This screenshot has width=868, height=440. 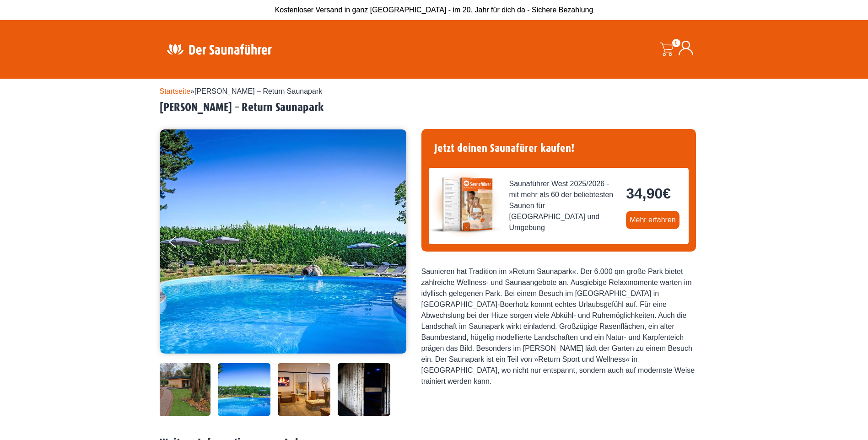 I want to click on span: 0, so click(x=676, y=43).